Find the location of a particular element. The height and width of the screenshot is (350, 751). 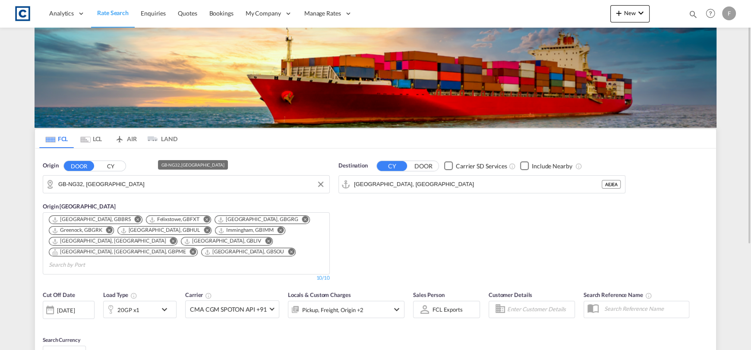

md-icon: Unchecked: Ignores neighbouring ports when fetching rates.Checked : Includes neighbouring ports w... is located at coordinates (579, 166).